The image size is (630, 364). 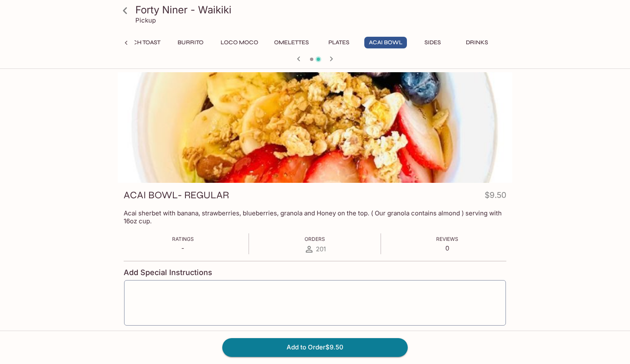 I want to click on span: Ratings, so click(x=183, y=239).